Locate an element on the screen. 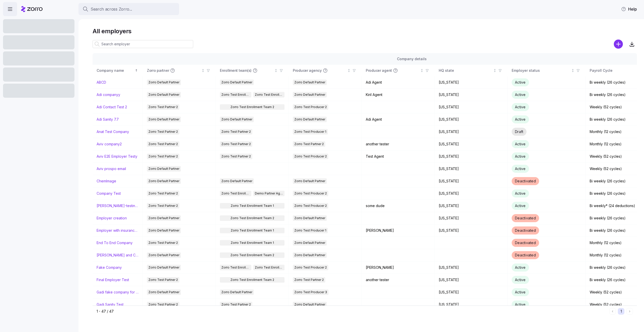 This screenshot has height=332, width=644. th: Employer statusNot sorted is located at coordinates (547, 70).